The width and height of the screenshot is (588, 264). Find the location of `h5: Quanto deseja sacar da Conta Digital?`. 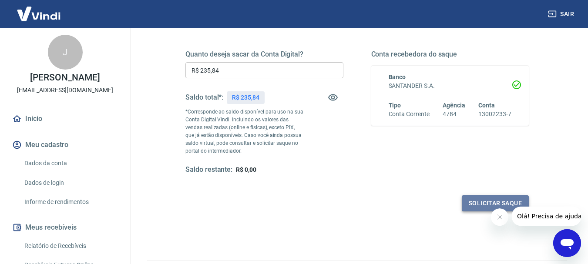

h5: Quanto deseja sacar da Conta Digital? is located at coordinates (264, 54).